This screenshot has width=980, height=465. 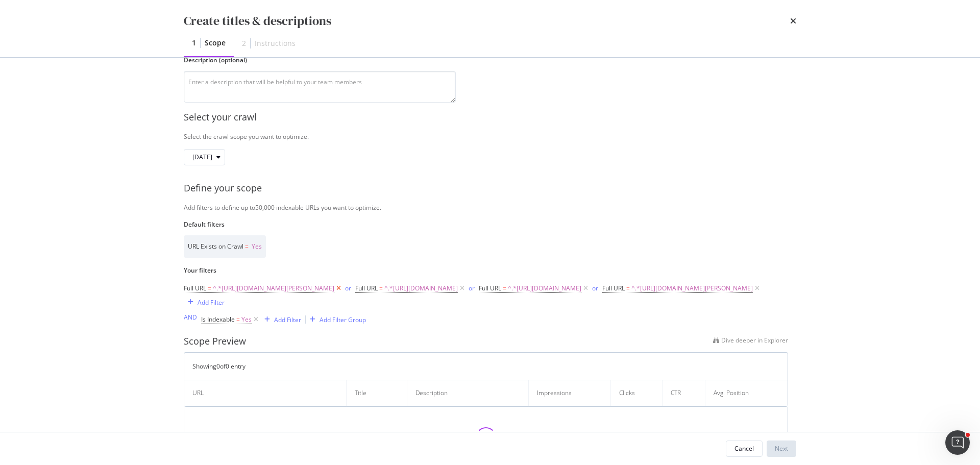 I want to click on div: Create titles & descriptions, so click(x=257, y=21).